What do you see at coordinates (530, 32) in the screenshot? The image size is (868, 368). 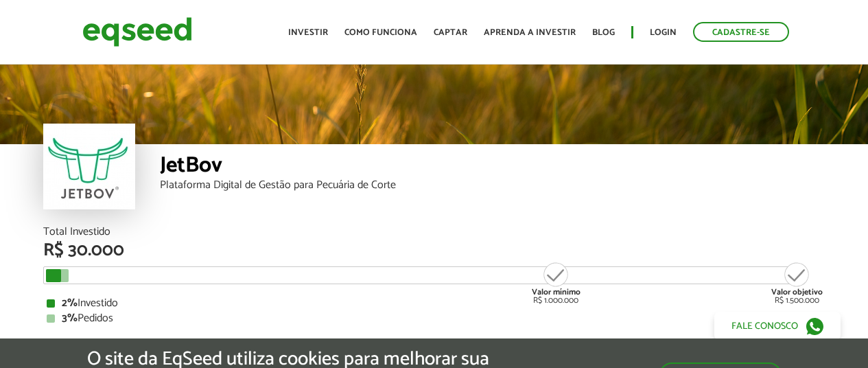 I see `a: Aprenda a investir` at bounding box center [530, 32].